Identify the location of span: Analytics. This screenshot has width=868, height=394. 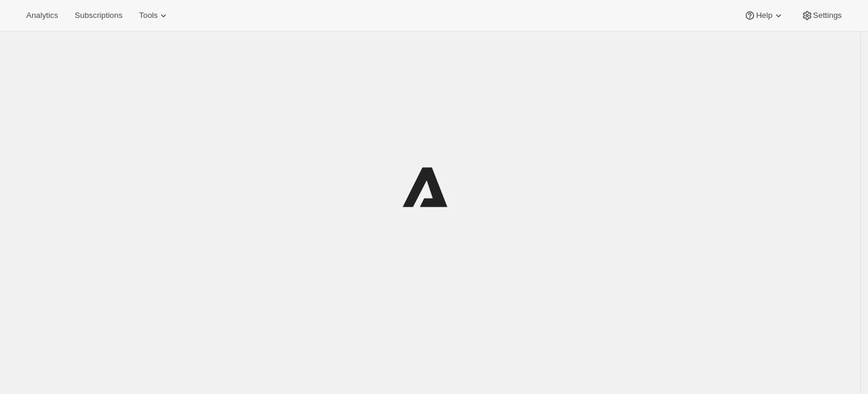
(42, 16).